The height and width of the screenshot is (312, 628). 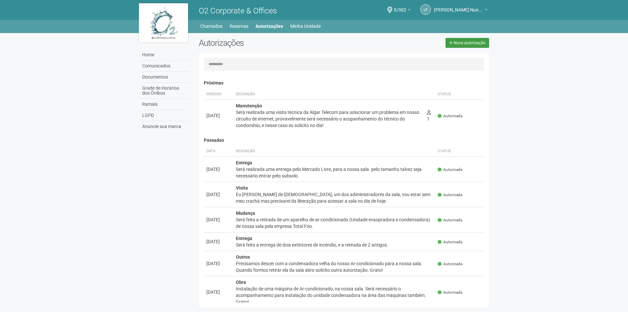 I want to click on a: Ramais, so click(x=165, y=105).